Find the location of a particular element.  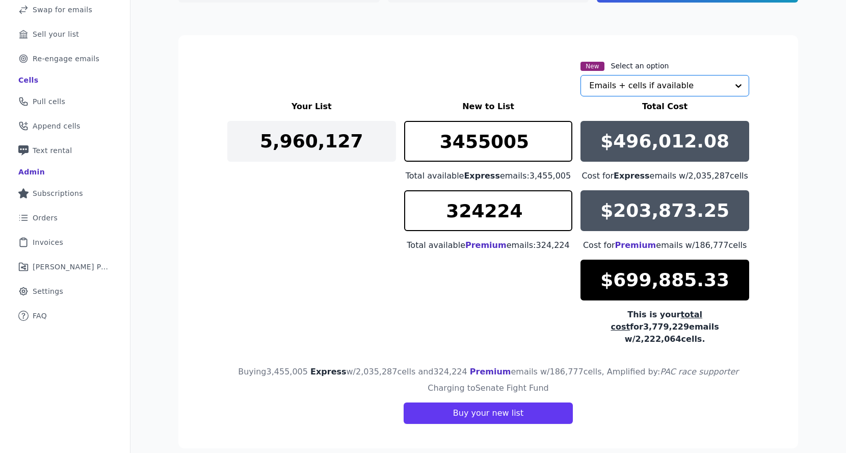

div: Cost for emails w/ 186,777 cells is located at coordinates (665, 245).